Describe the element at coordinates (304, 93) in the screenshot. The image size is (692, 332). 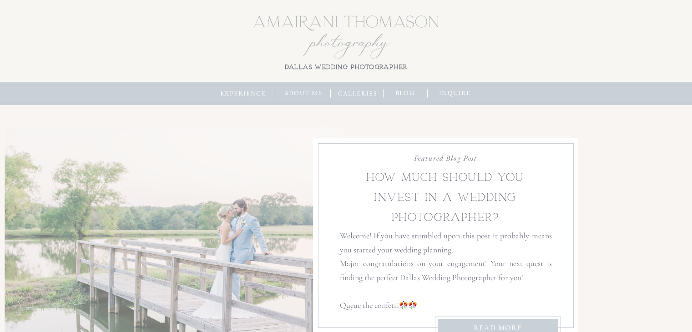
I see `nav: about me` at that location.